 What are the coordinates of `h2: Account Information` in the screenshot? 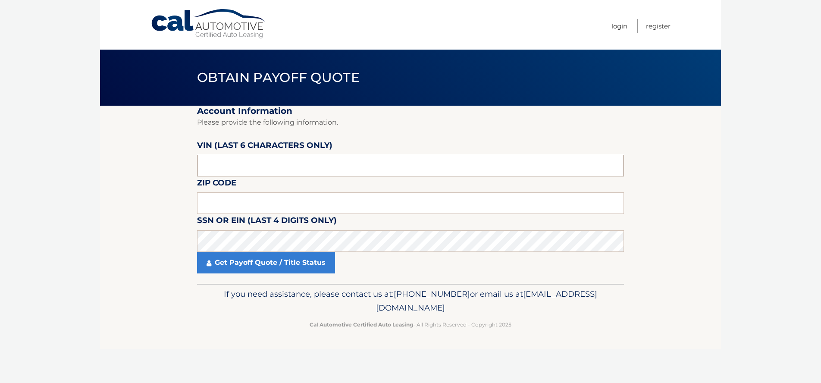 It's located at (411, 111).